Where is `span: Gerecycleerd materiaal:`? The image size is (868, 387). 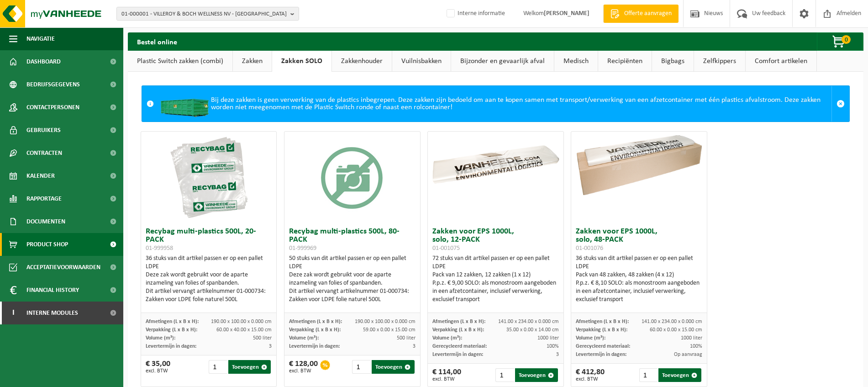 span: Gerecycleerd materiaal: is located at coordinates (459, 346).